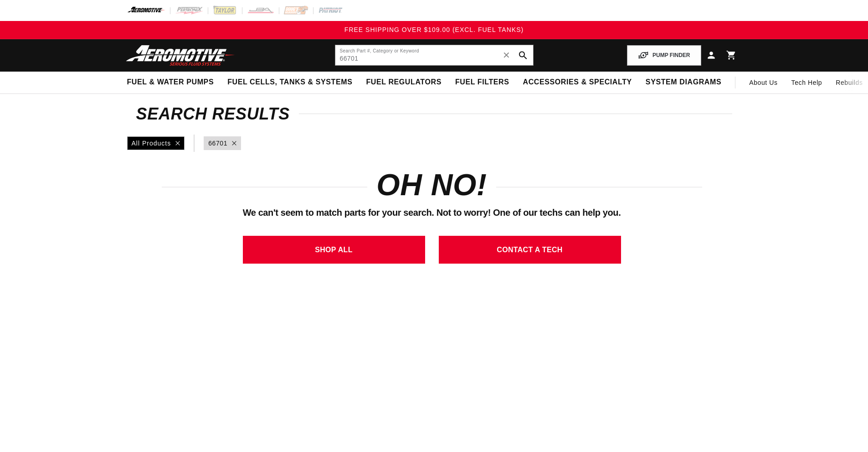 This screenshot has height=452, width=868. Describe the element at coordinates (403, 82) in the screenshot. I see `summary: Fuel Regulators` at that location.